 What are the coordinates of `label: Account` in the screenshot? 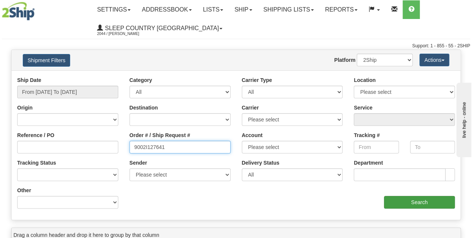 It's located at (252, 135).